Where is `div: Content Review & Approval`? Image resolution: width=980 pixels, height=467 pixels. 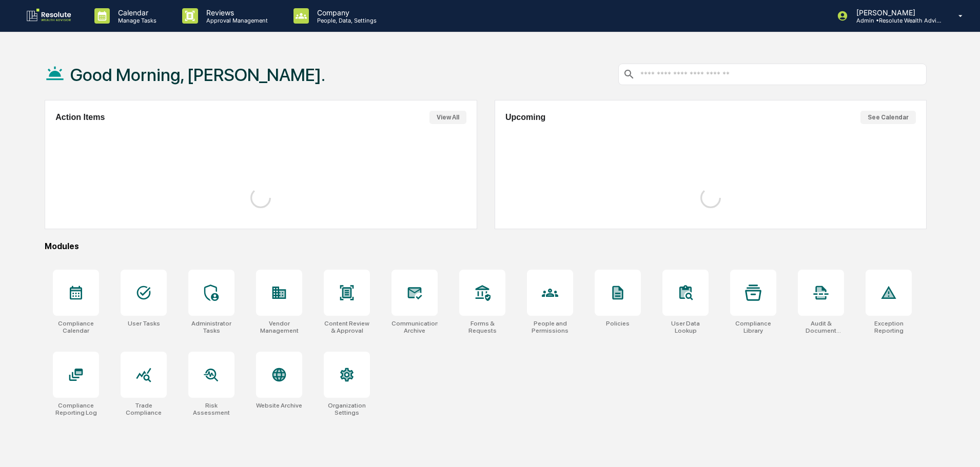 div: Content Review & Approval is located at coordinates (347, 327).